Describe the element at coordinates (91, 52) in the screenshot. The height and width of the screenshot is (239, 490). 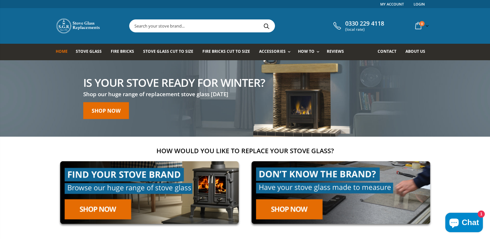
I see `a: Stove Glass` at that location.